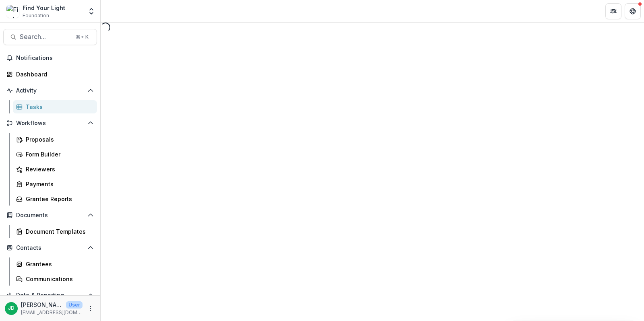  I want to click on a: Document Templates, so click(55, 231).